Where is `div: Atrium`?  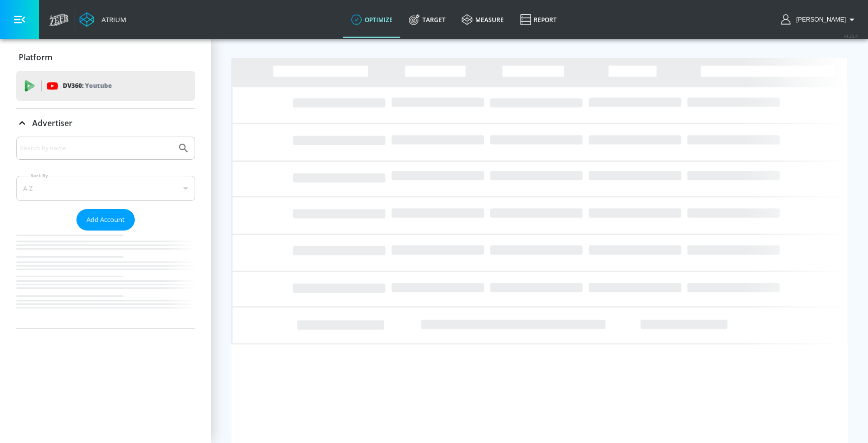 div: Atrium is located at coordinates (112, 20).